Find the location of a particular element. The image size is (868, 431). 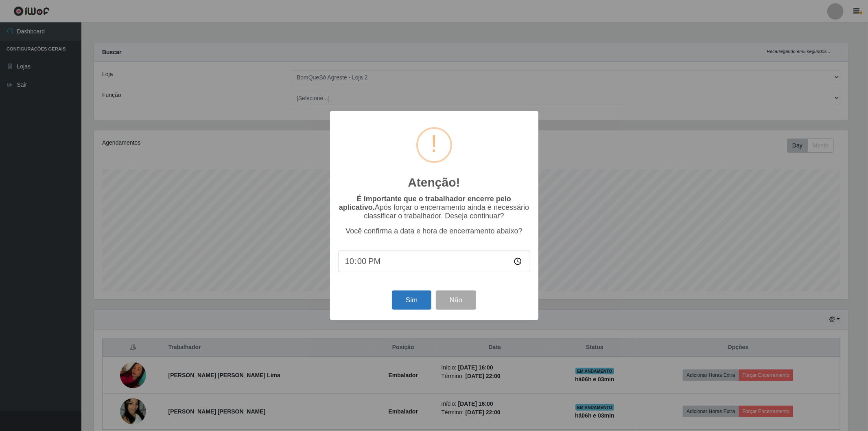

button: Sim is located at coordinates (411, 299).